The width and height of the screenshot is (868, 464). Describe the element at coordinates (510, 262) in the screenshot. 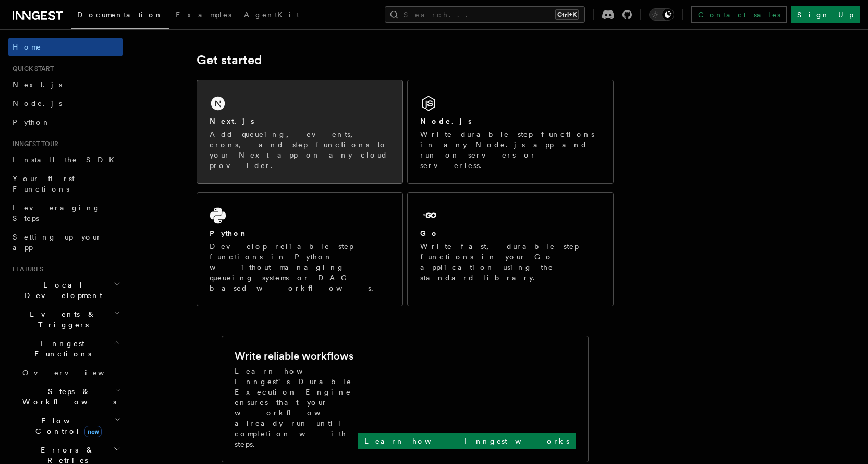

I see `p: Write fast, durable step functions in your Go application using the standard library.` at that location.